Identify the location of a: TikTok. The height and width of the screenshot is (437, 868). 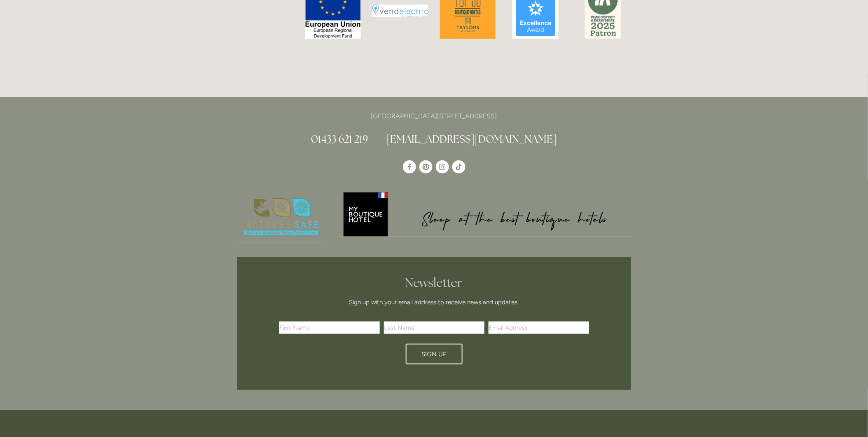
(459, 167).